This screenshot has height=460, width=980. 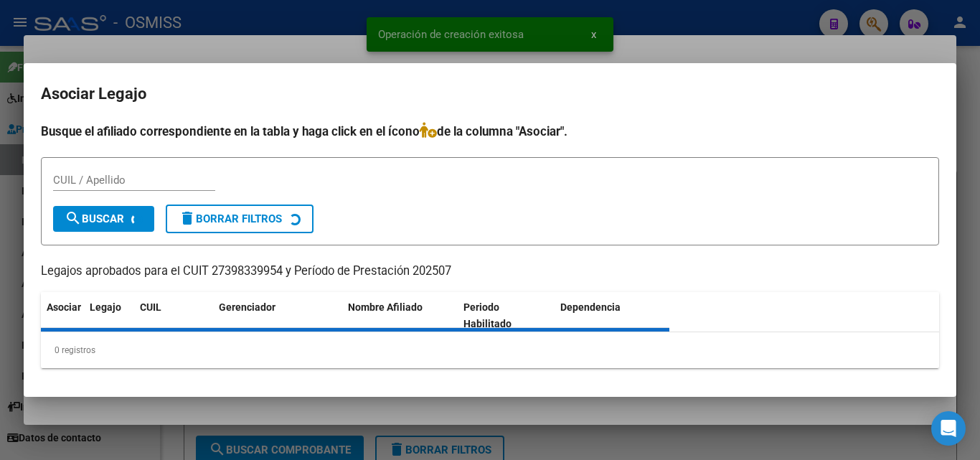 What do you see at coordinates (106, 307) in the screenshot?
I see `span: Legajo` at bounding box center [106, 307].